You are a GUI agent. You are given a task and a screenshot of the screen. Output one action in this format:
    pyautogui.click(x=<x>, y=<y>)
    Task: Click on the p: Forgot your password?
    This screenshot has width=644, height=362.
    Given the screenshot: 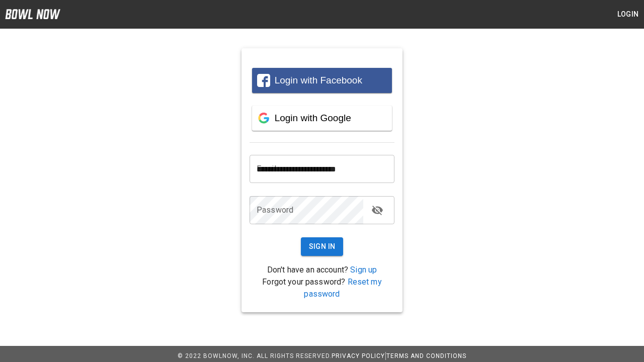 What is the action you would take?
    pyautogui.click(x=322, y=288)
    